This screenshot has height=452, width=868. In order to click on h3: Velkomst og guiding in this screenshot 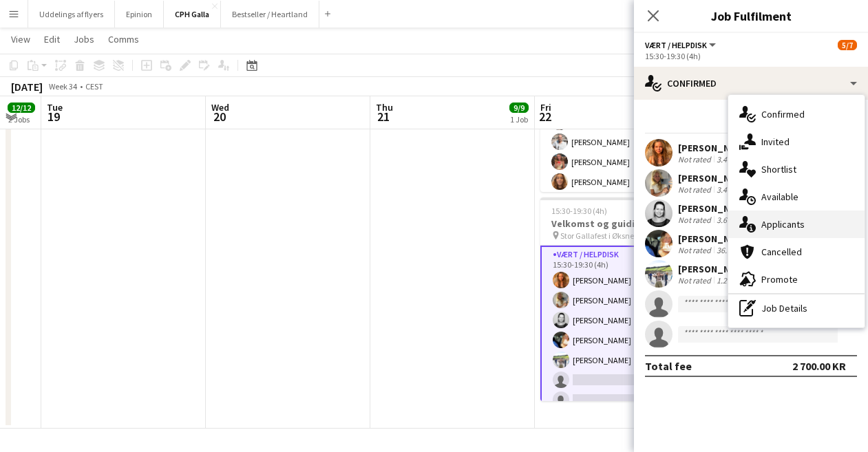, I will do `click(617, 224)`.